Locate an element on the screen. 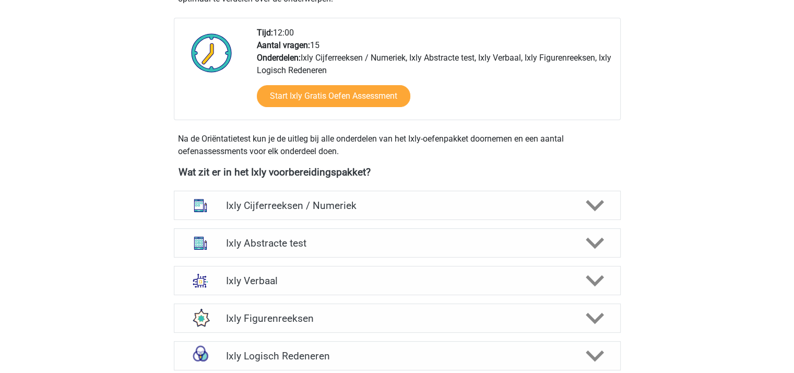 Image resolution: width=794 pixels, height=373 pixels. b: Onderdelen: is located at coordinates (279, 57).